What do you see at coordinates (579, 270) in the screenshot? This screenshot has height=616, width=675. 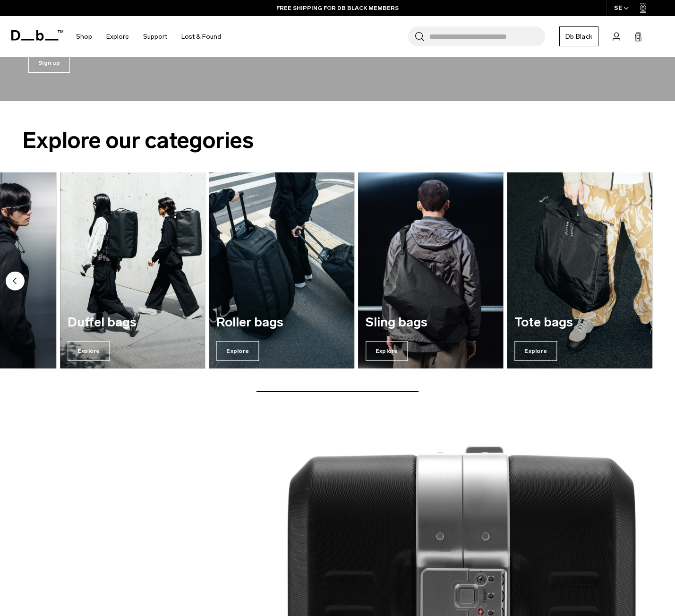 I see `a: Tote bags Explore` at bounding box center [579, 270].